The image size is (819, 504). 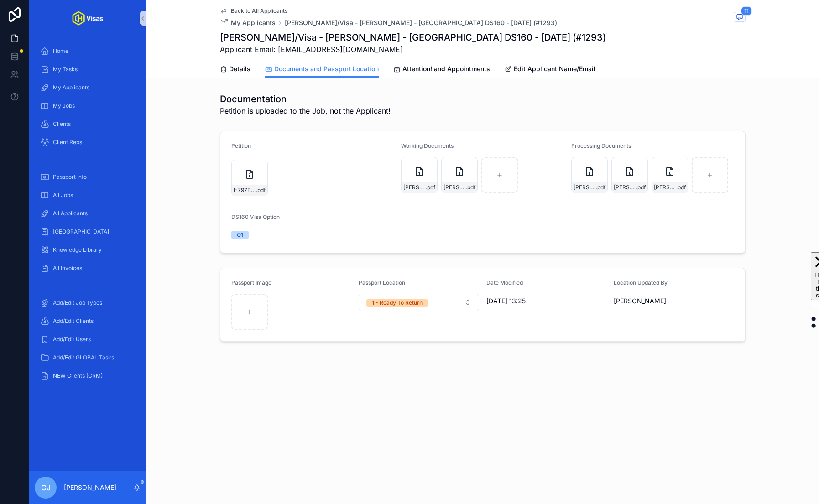 I want to click on span: Processing Documents, so click(x=601, y=146).